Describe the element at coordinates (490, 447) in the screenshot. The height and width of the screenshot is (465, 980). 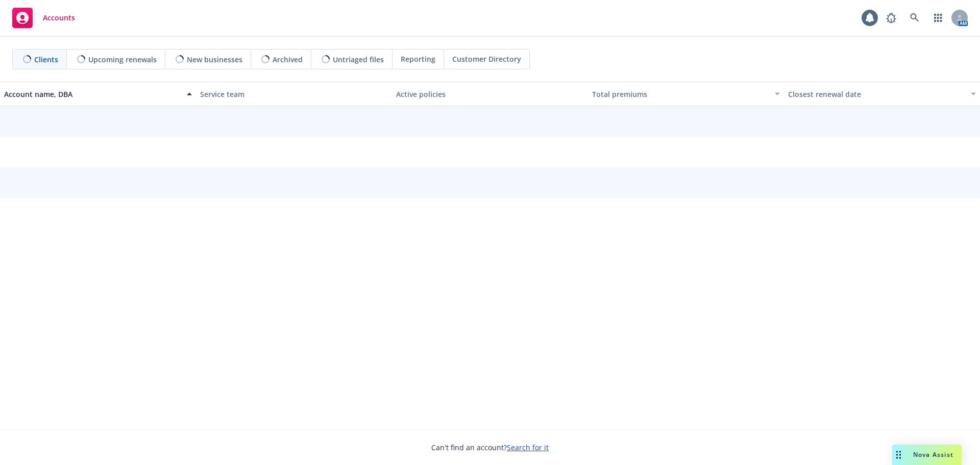
I see `span: Can't find an account?` at that location.